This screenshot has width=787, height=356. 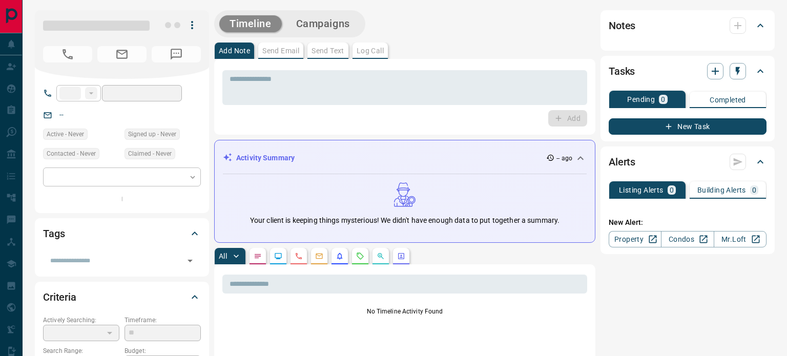 What do you see at coordinates (319, 256) in the screenshot?
I see `svg: Emails` at bounding box center [319, 256].